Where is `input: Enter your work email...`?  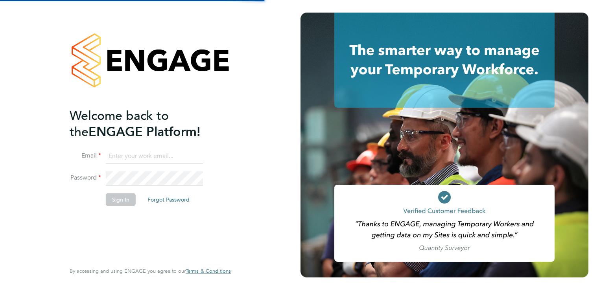
input: Enter your work email... is located at coordinates (154, 156).